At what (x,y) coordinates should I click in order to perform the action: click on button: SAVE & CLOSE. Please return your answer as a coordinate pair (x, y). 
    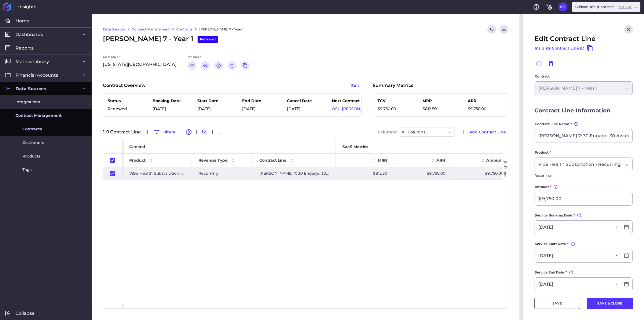
    Looking at the image, I should click on (610, 303).